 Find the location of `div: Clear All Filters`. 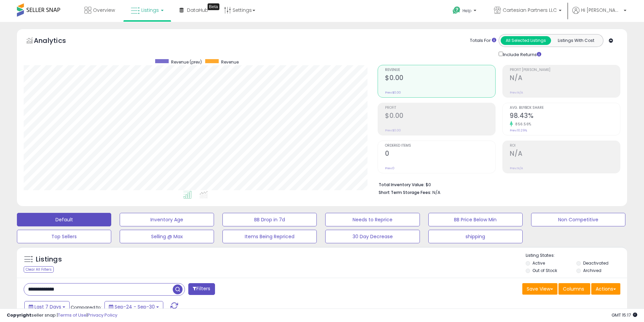

div: Clear All Filters is located at coordinates (38, 269).